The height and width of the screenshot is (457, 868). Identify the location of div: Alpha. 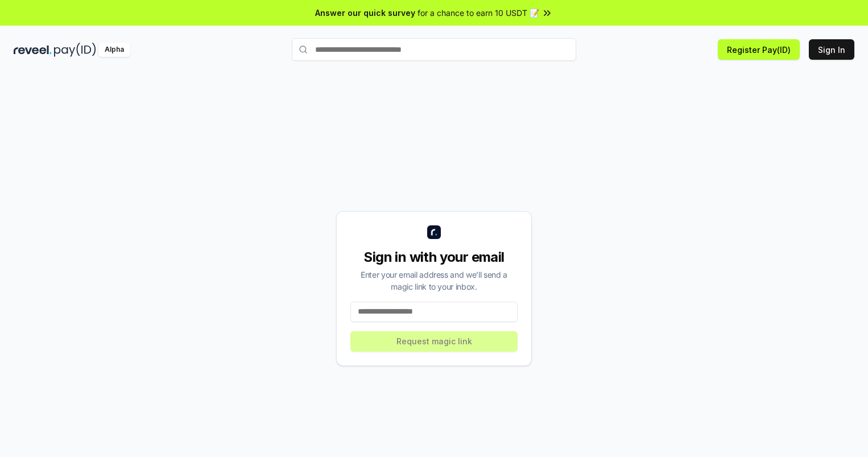
(115, 50).